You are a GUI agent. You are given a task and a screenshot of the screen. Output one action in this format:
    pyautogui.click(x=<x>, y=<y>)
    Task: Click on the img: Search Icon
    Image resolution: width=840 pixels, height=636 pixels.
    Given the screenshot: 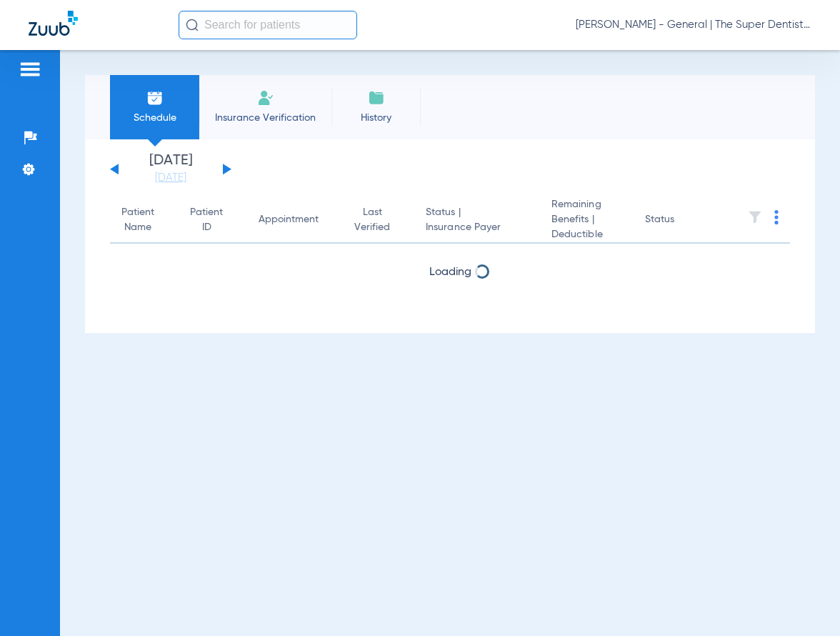 What is the action you would take?
    pyautogui.click(x=193, y=25)
    